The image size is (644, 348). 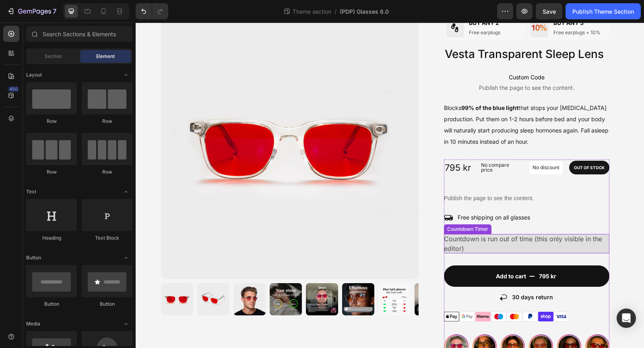 What do you see at coordinates (391, 253) in the screenshot?
I see `button: Add to cart` at bounding box center [391, 253].